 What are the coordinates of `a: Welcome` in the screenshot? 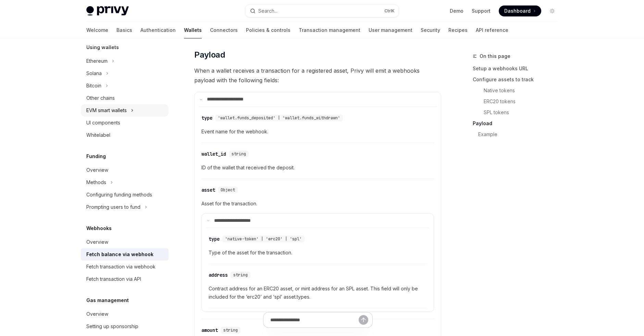 It's located at (97, 30).